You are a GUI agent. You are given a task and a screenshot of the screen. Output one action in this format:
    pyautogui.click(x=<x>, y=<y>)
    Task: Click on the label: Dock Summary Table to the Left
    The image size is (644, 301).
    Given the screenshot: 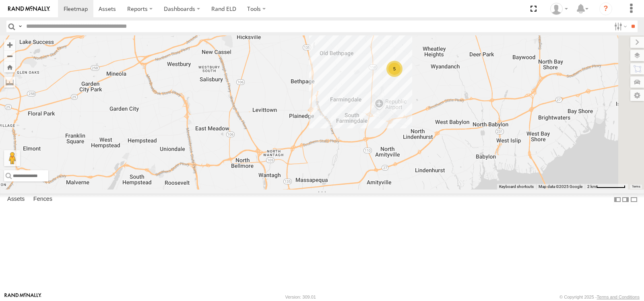 What is the action you would take?
    pyautogui.click(x=617, y=199)
    